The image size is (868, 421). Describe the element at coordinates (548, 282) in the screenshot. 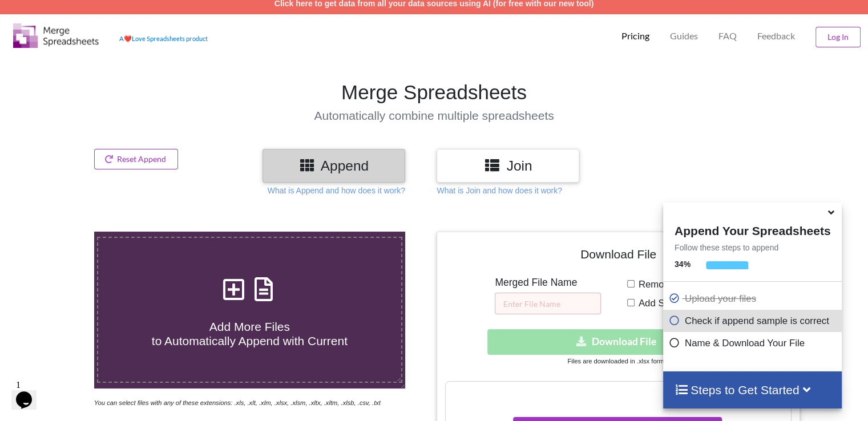

I see `h5: Merged File Name` at that location.